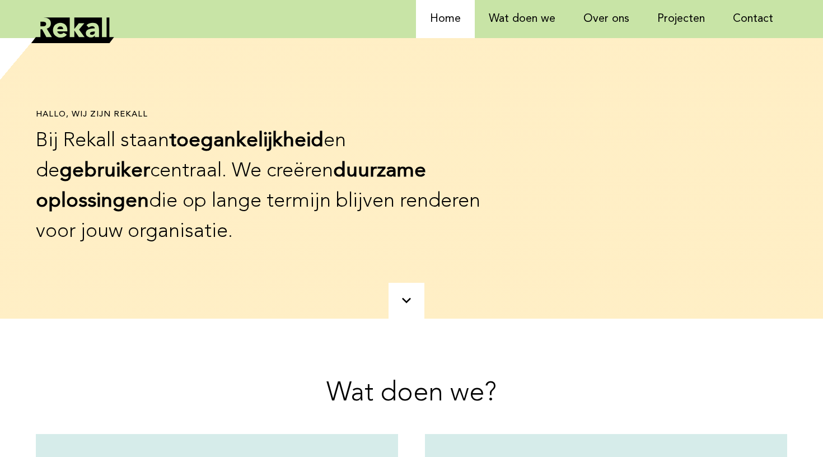 This screenshot has width=823, height=457. I want to click on b: gebruiker, so click(105, 171).